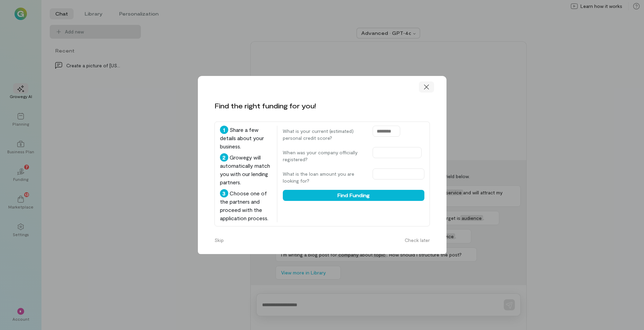 Image resolution: width=644 pixels, height=330 pixels. I want to click on label: What is the loan amount you are looking for?, so click(324, 178).